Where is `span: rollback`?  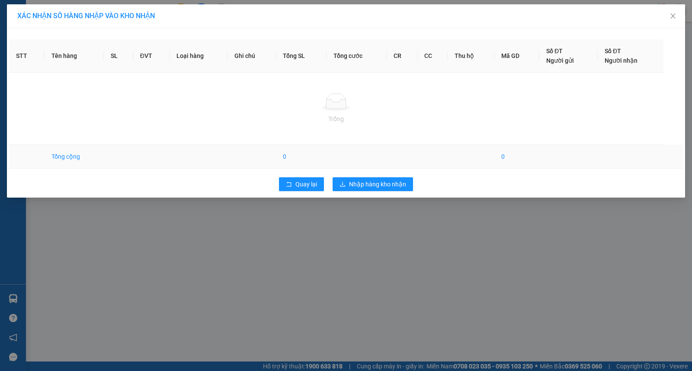 span: rollback is located at coordinates (289, 185).